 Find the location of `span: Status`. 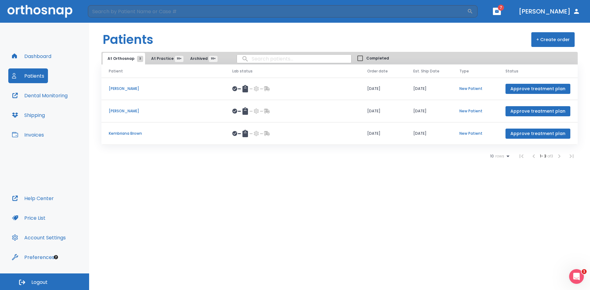

span: Status is located at coordinates (512, 71).